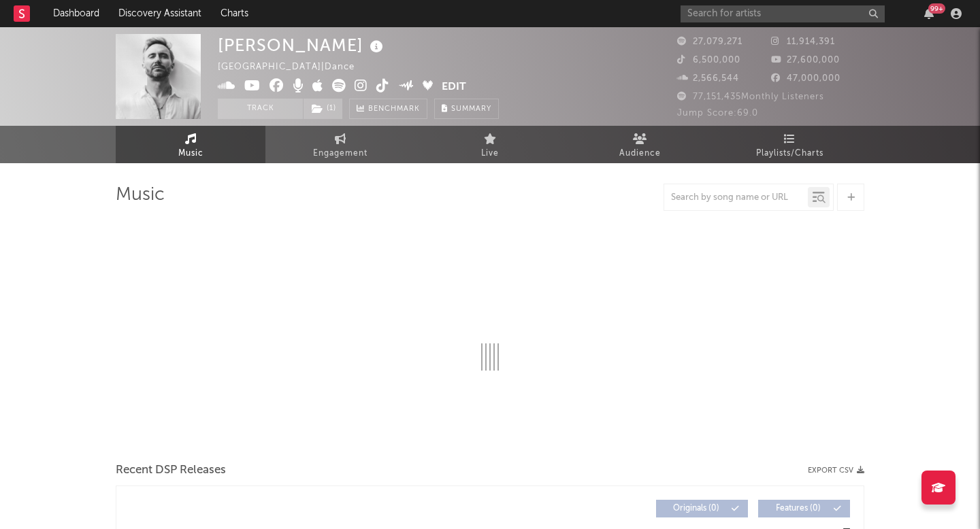 The height and width of the screenshot is (529, 980). I want to click on span: Engagement, so click(340, 154).